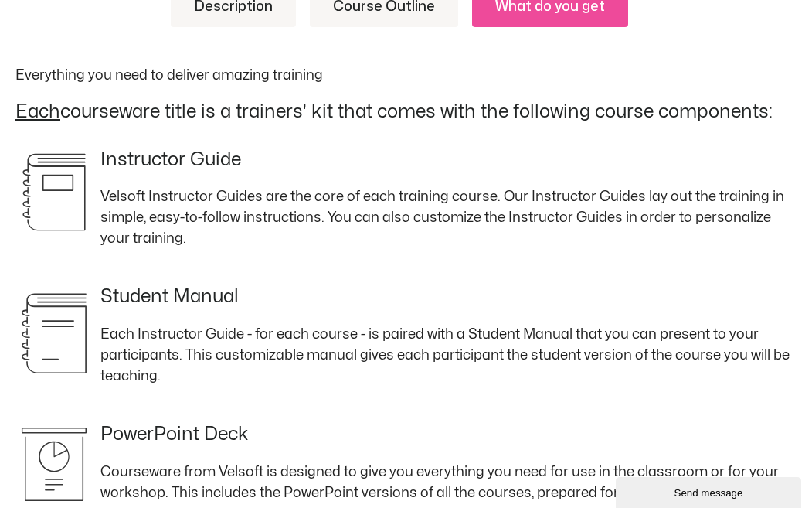 This screenshot has width=812, height=508. I want to click on h4: Student Manual, so click(169, 297).